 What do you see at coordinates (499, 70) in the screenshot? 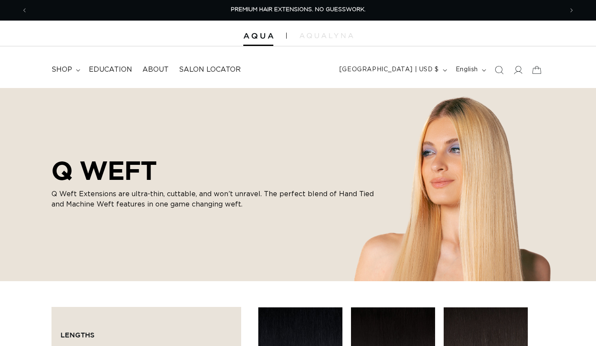
I see `summary: Search` at bounding box center [499, 70].